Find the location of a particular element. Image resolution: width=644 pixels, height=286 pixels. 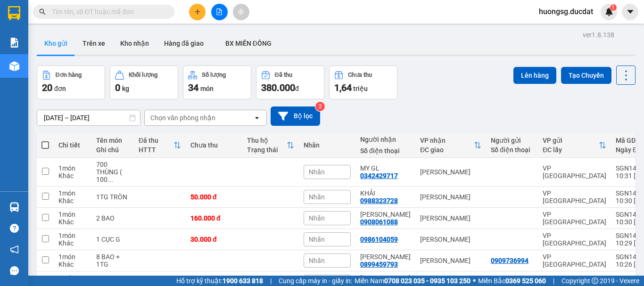

div: MY GL is located at coordinates (385, 168).